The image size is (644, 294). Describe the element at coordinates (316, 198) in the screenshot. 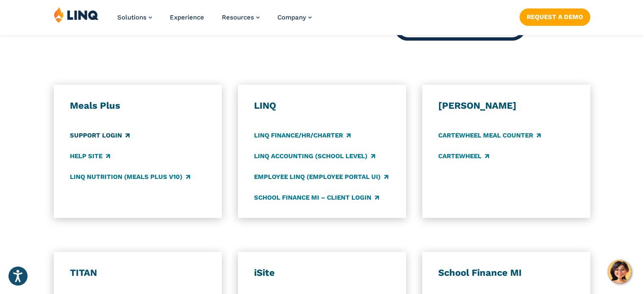

I see `a: School Finance MI – Client Login` at that location.